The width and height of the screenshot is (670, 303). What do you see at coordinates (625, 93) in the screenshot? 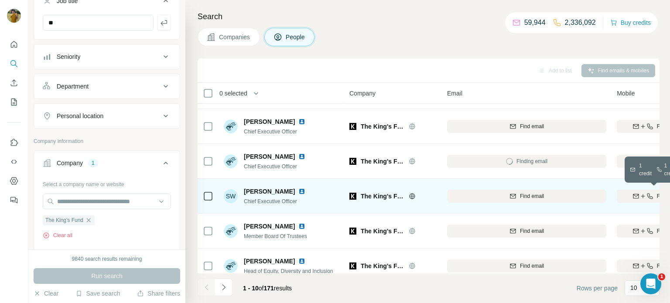
I see `span: Mobile` at bounding box center [625, 93].